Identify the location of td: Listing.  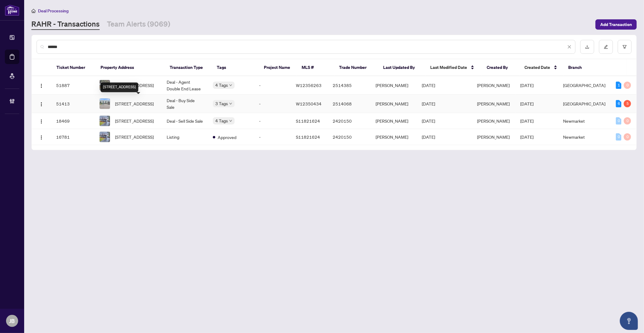
(185, 137).